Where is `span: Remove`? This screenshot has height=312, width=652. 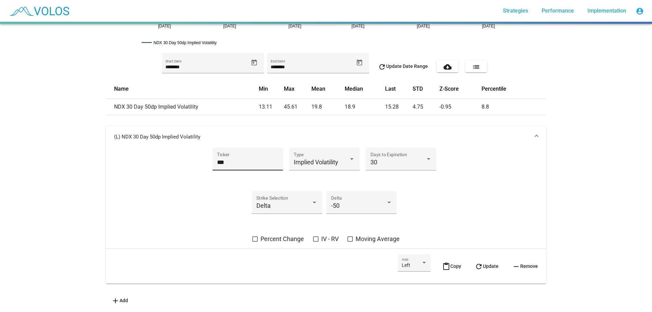 span: Remove is located at coordinates (525, 266).